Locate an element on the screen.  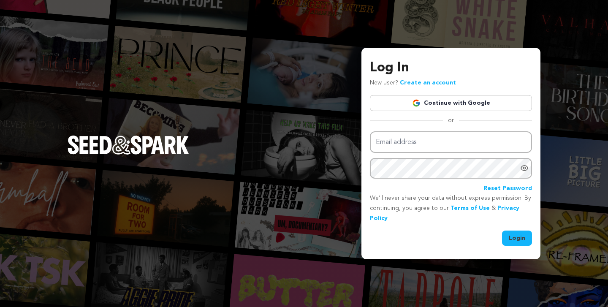
a: Seed&Spark Homepage is located at coordinates (128, 153).